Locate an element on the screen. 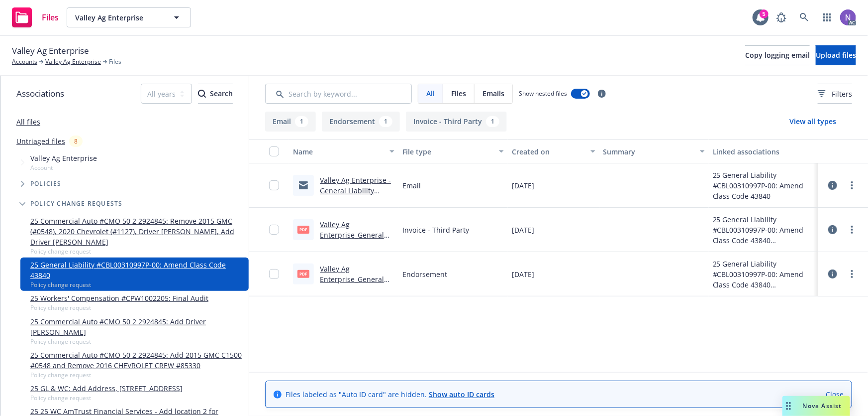  button: Name is located at coordinates (344, 151).